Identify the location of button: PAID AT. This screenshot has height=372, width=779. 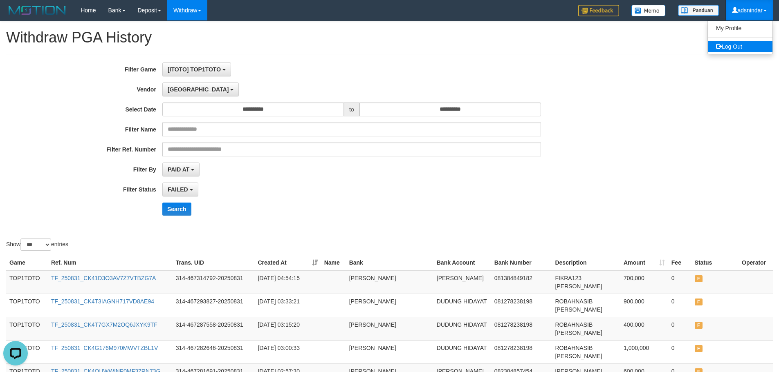
(181, 170).